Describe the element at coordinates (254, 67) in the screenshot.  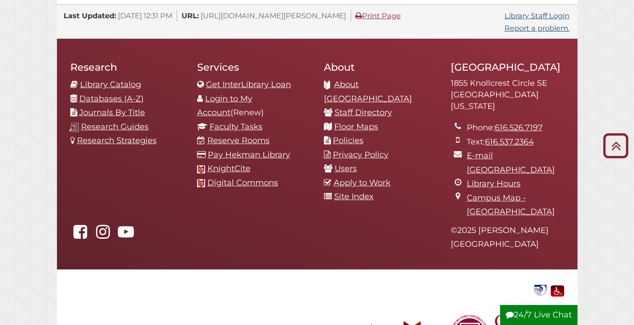
I see `h2: Services` at that location.